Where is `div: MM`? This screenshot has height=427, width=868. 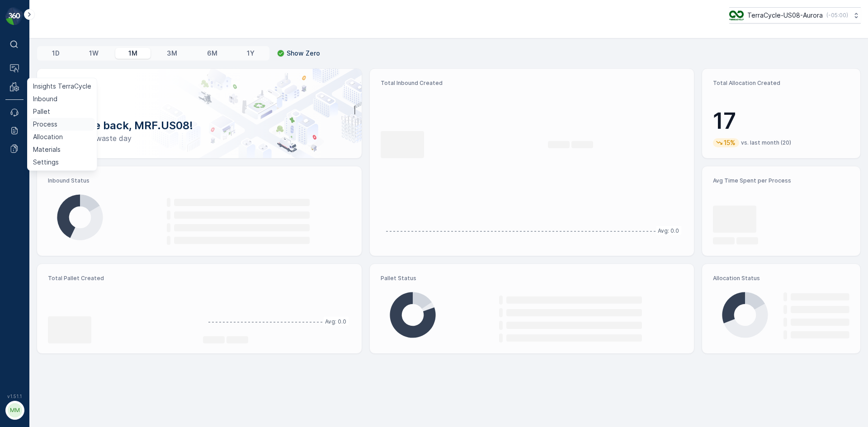 div: MM is located at coordinates (15, 411).